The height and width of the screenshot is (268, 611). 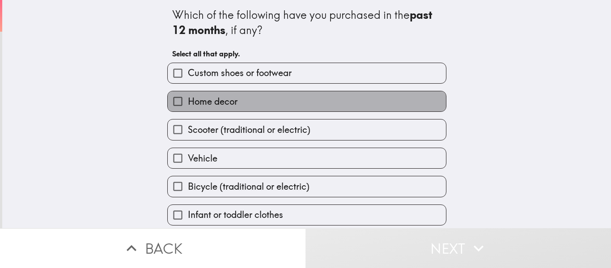 I want to click on span: Bicycle (traditional or electric), so click(x=249, y=186).